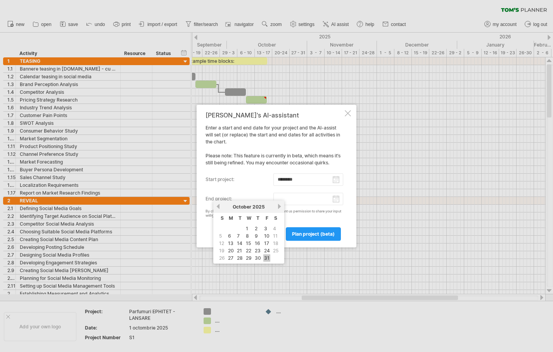  I want to click on div: By clicking the 'plan project (beta)' button you grant us permission to share your input with for..., so click(274, 214).